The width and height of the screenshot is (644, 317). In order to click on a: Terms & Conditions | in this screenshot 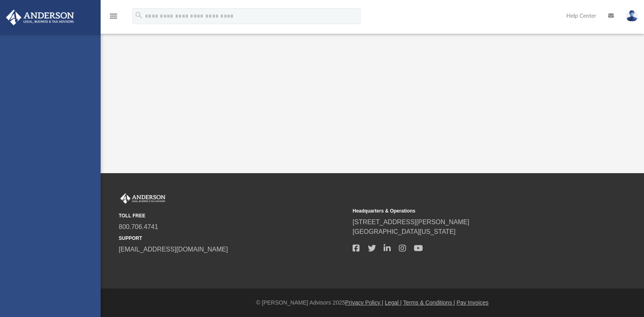, I will do `click(429, 302)`.